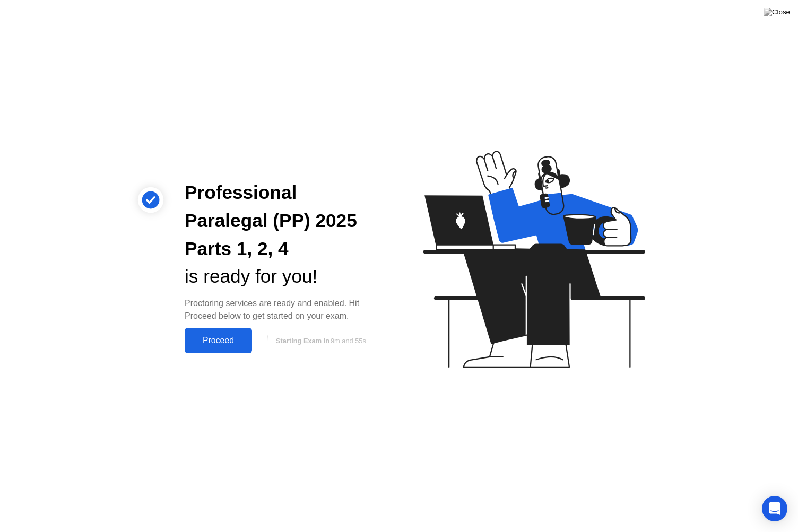  I want to click on div: Proctoring services are ready and enabled. Hit Proceed below to get started on your exam., so click(283, 310).